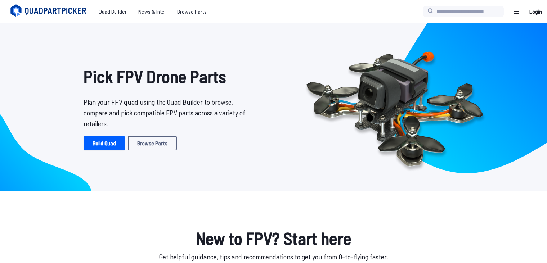 This screenshot has height=263, width=547. I want to click on a: Quad Builder, so click(113, 12).